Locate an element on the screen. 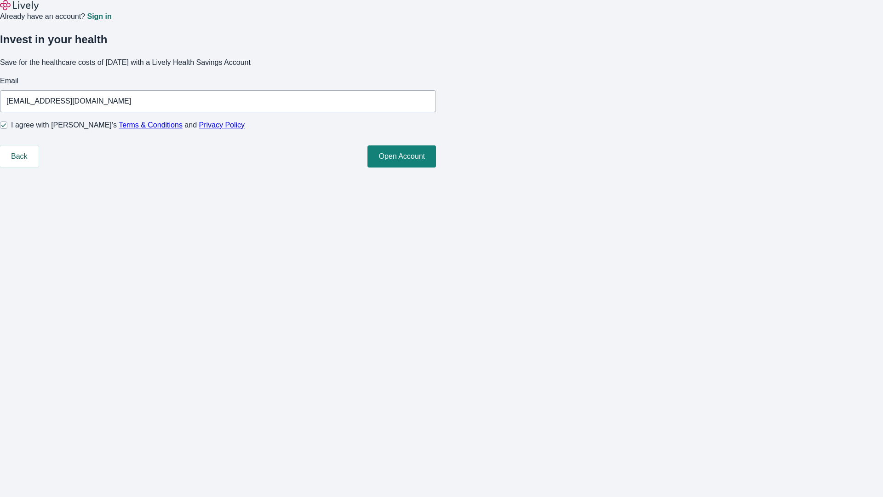  button: Open Account is located at coordinates (401, 156).